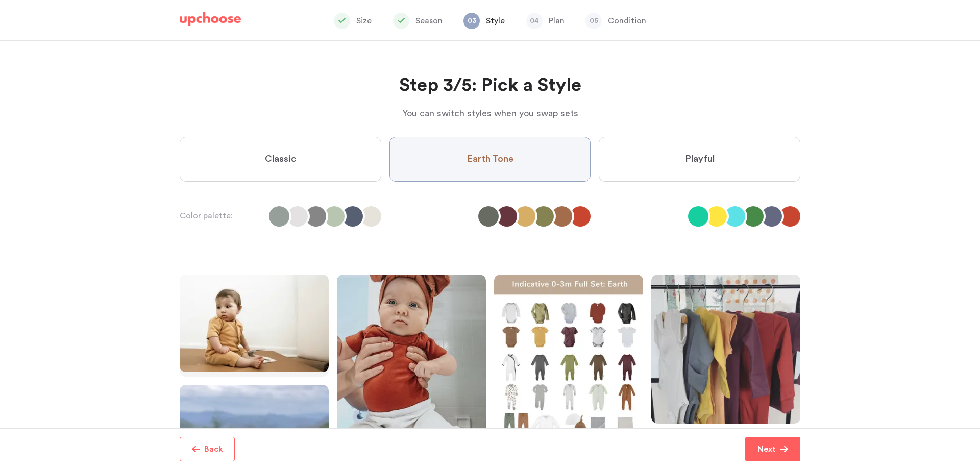  What do you see at coordinates (210, 22) in the screenshot?
I see `a: UpChoose` at bounding box center [210, 22].